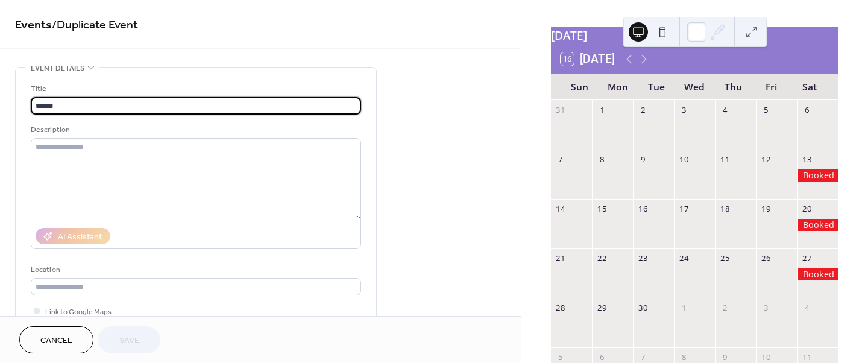 This screenshot has width=868, height=363. Describe the element at coordinates (684, 208) in the screenshot. I see `div: 17` at that location.